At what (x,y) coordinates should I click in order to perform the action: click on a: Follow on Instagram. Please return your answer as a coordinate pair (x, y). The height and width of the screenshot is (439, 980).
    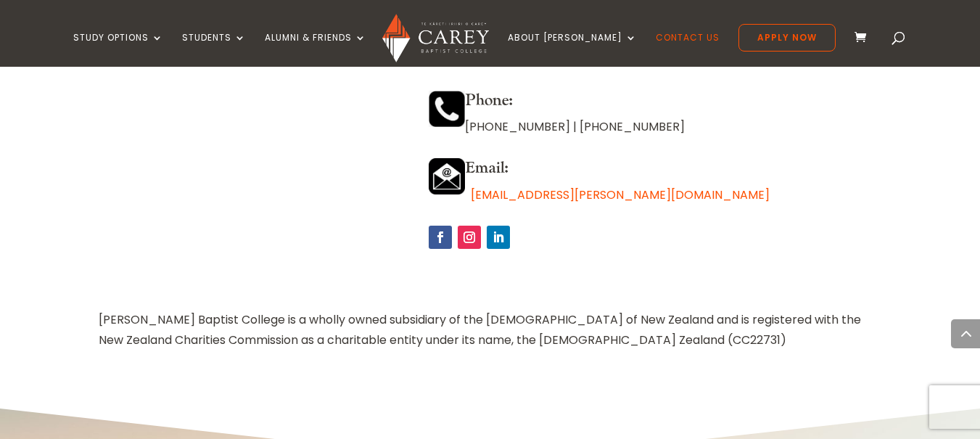
    Looking at the image, I should click on (469, 237).